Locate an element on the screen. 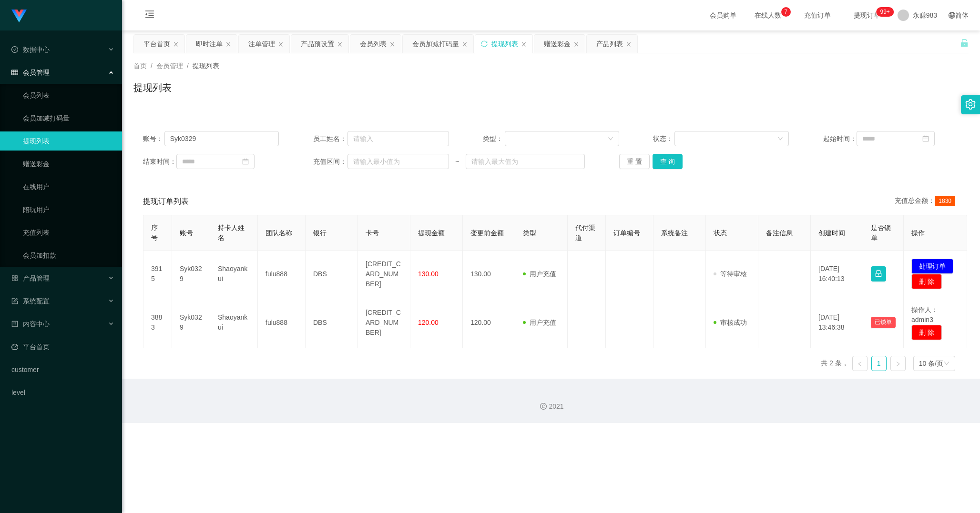 The image size is (980, 513). span: 等待审核 is located at coordinates (730, 274).